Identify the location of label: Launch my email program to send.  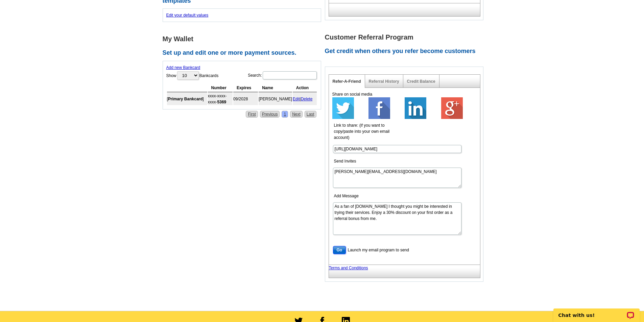
(378, 250).